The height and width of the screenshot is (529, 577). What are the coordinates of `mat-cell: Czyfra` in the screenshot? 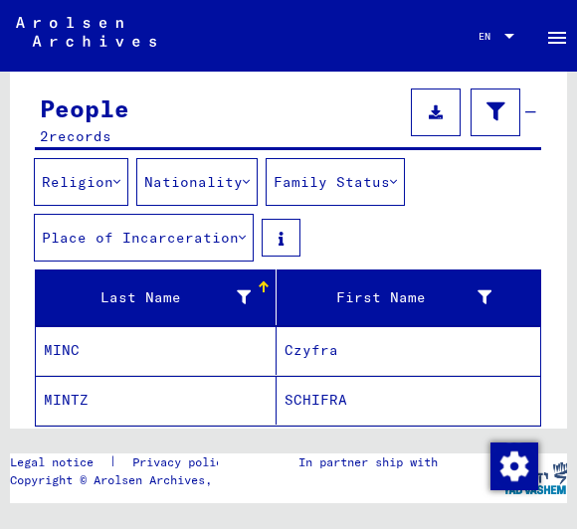 It's located at (408, 350).